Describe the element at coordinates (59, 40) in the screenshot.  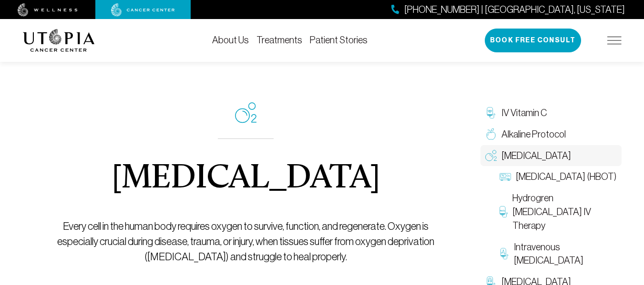
I see `img: logo` at that location.